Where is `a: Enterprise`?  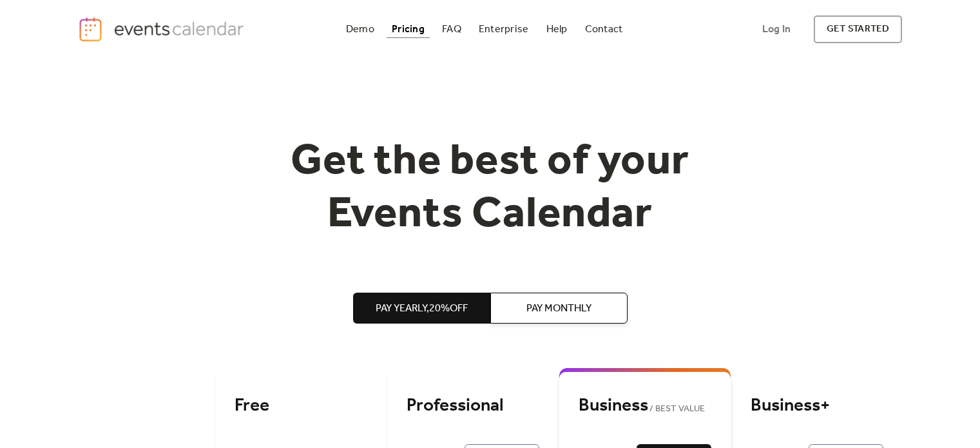
a: Enterprise is located at coordinates (503, 29).